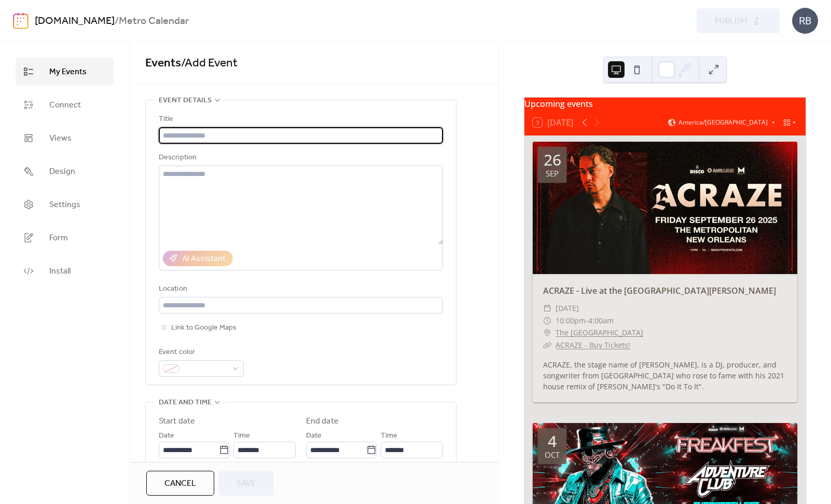 The image size is (831, 504). I want to click on div: RB, so click(805, 20).